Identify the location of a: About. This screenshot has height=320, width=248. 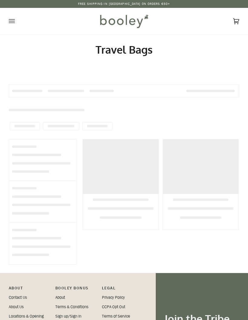
(60, 297).